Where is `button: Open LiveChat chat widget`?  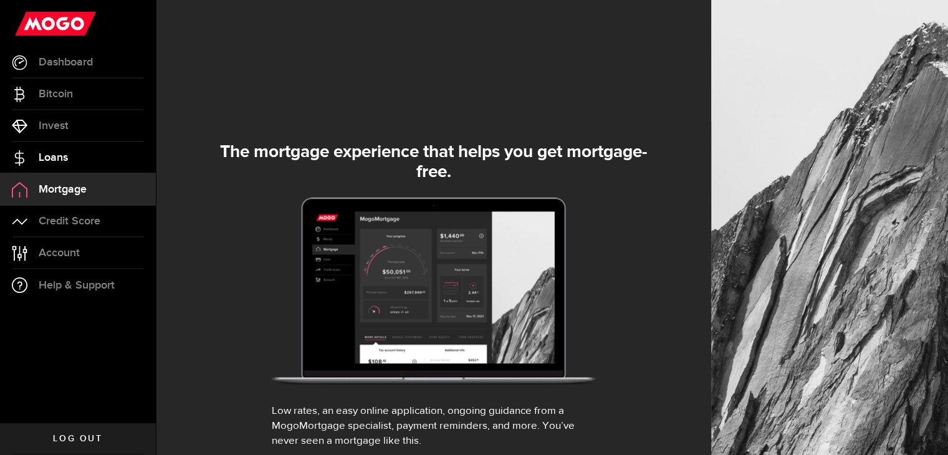
button: Open LiveChat chat widget is located at coordinates (29, 24).